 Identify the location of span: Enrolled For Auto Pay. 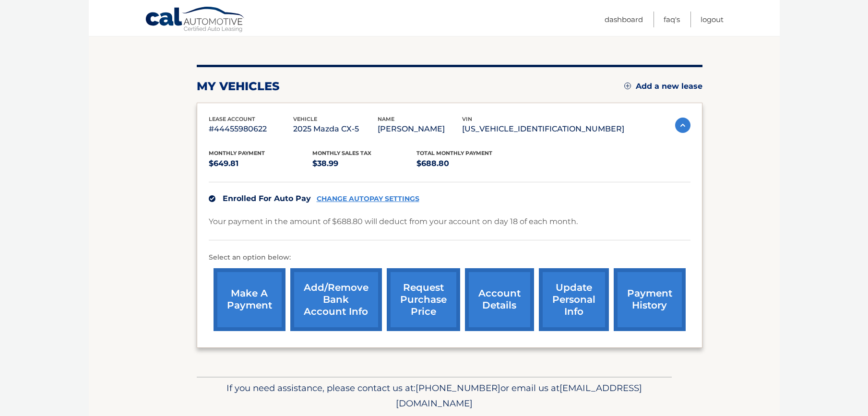
(267, 198).